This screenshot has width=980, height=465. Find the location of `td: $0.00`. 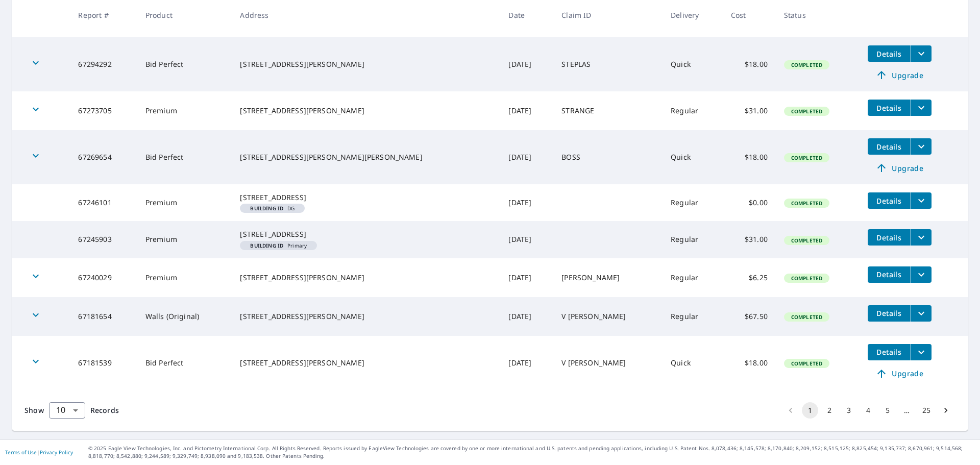

td: $0.00 is located at coordinates (750, 202).